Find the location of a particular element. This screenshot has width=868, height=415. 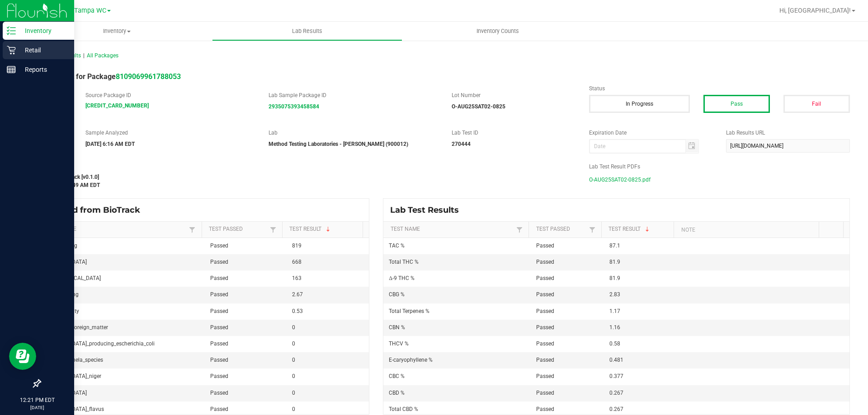

span: 1.17 is located at coordinates (615, 311).